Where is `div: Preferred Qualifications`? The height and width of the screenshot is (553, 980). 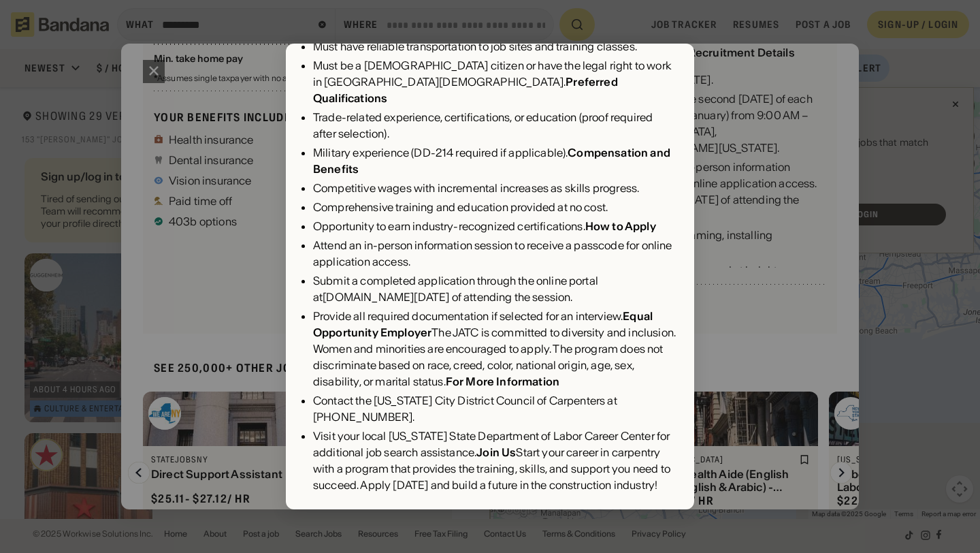
div: Preferred Qualifications is located at coordinates (465, 90).